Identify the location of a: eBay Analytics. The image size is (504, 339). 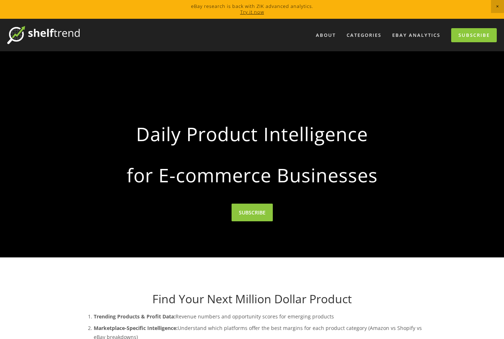
(416, 35).